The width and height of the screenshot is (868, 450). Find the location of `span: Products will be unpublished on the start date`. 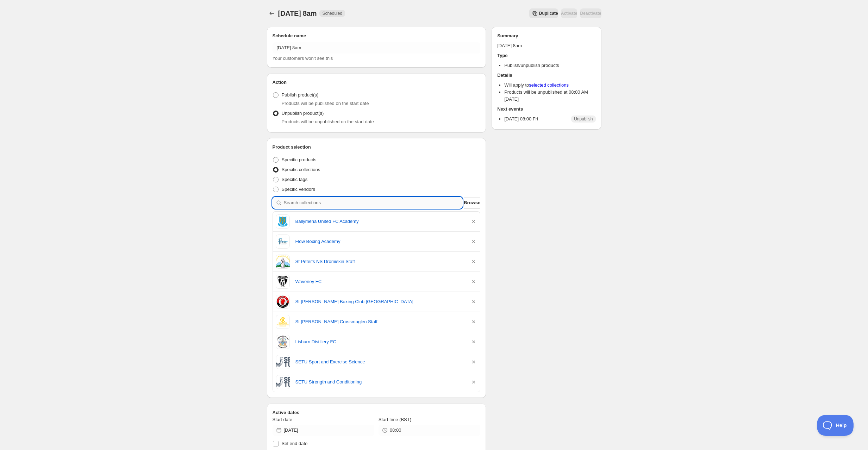

span: Products will be unpublished on the start date is located at coordinates (328, 122).